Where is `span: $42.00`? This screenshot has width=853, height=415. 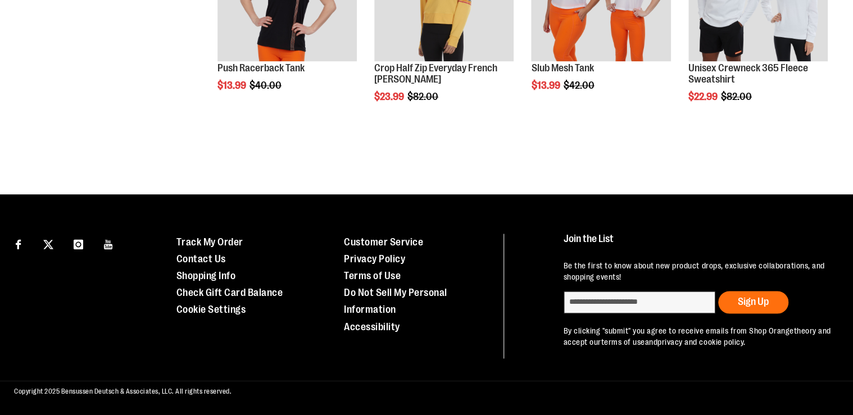 span: $42.00 is located at coordinates (579, 85).